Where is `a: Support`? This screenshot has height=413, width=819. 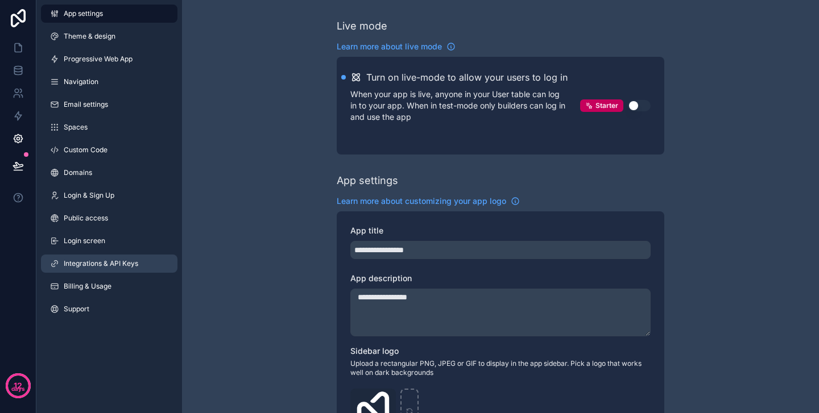 a: Support is located at coordinates (109, 309).